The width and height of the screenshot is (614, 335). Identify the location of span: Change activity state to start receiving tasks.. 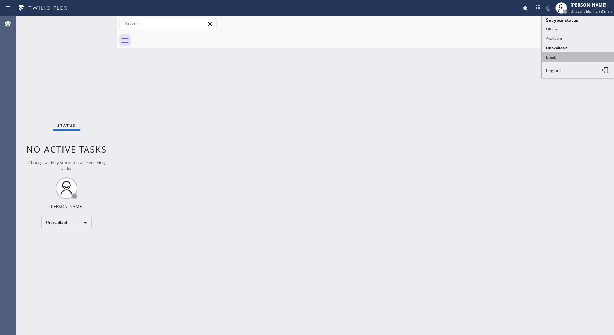
(66, 165).